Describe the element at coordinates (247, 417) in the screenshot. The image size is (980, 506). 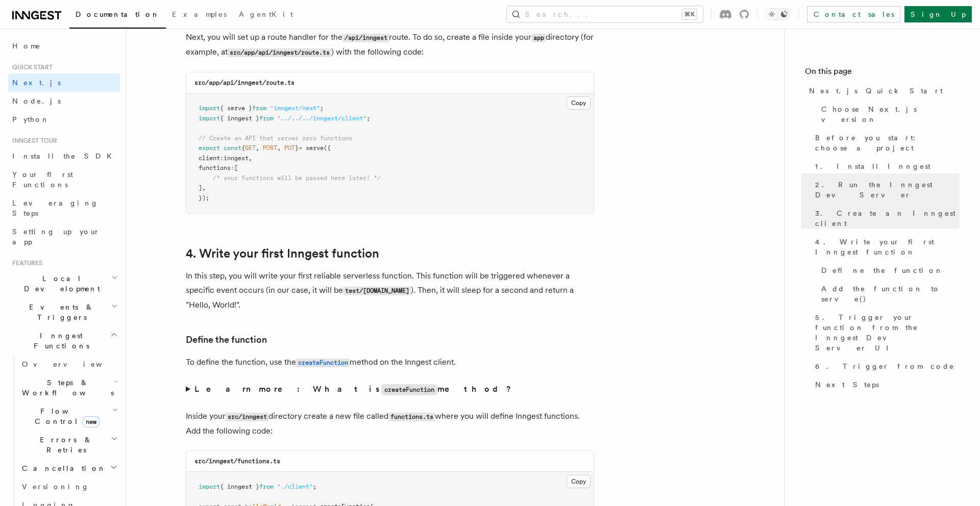
I see `code: src/inngest` at that location.